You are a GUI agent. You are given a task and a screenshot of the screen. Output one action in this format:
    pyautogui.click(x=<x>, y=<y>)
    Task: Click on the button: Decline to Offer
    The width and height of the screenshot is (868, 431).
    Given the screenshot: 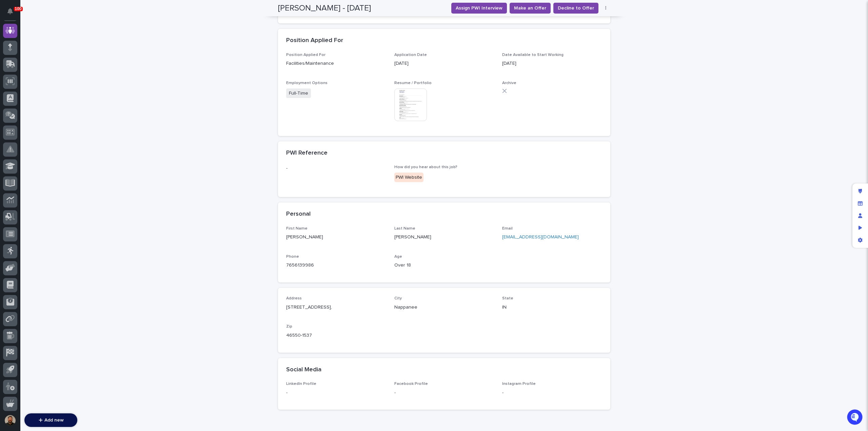 What is the action you would take?
    pyautogui.click(x=576, y=8)
    